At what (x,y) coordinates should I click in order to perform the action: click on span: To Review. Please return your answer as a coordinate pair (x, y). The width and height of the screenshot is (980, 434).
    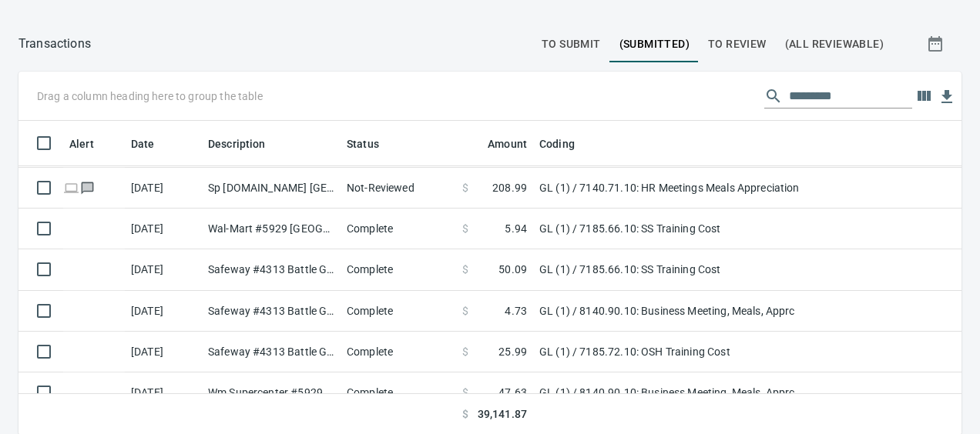
    Looking at the image, I should click on (737, 44).